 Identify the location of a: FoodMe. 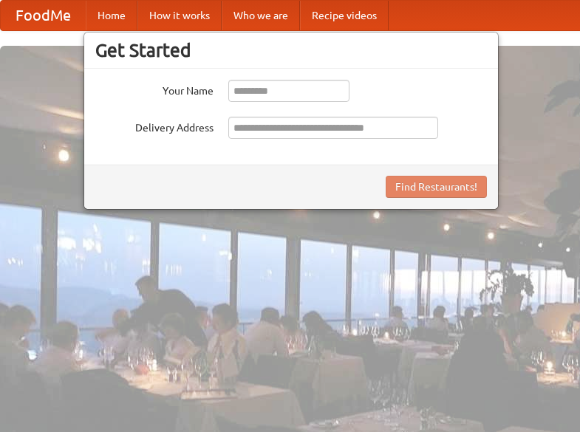
(43, 16).